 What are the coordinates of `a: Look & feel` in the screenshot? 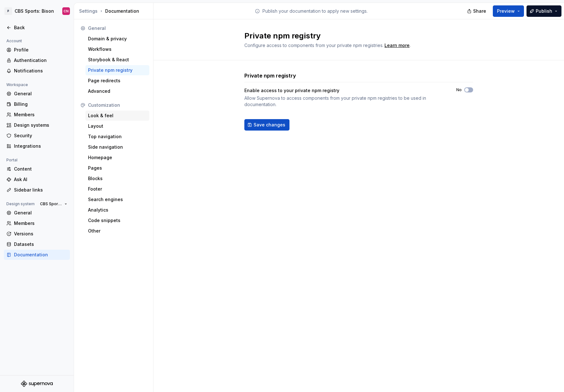 It's located at (117, 116).